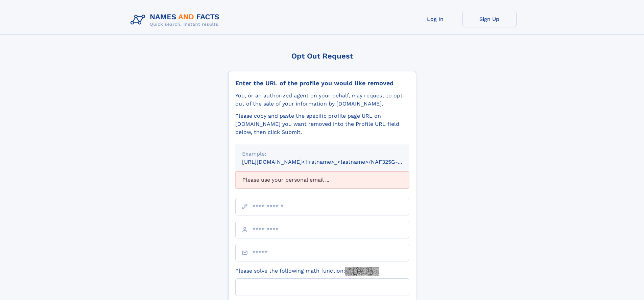 This screenshot has width=644, height=300. What do you see at coordinates (322, 180) in the screenshot?
I see `div: Please use your personal email ...` at bounding box center [322, 180].